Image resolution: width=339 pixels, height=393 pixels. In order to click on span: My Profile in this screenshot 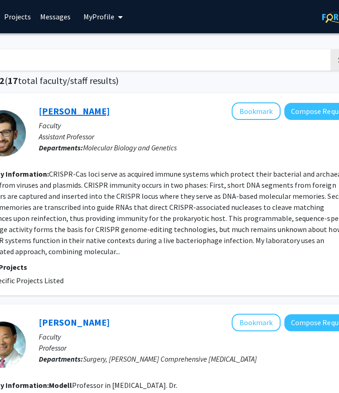, I will do `click(99, 17)`.